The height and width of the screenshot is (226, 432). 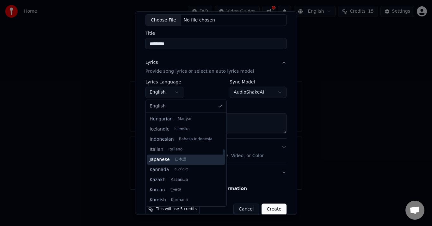 I want to click on span: Magyar, so click(x=184, y=119).